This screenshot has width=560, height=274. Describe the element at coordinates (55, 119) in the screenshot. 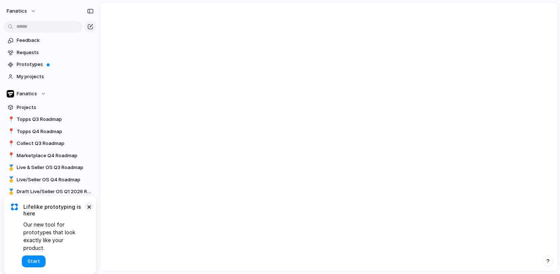

I see `span: Topps Q3 Roadmap` at that location.